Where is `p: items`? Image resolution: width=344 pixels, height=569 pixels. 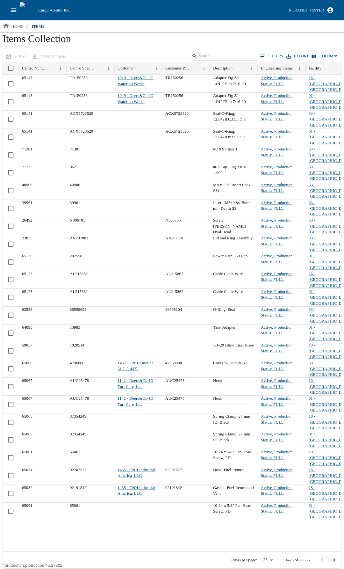
p: items is located at coordinates (38, 26).